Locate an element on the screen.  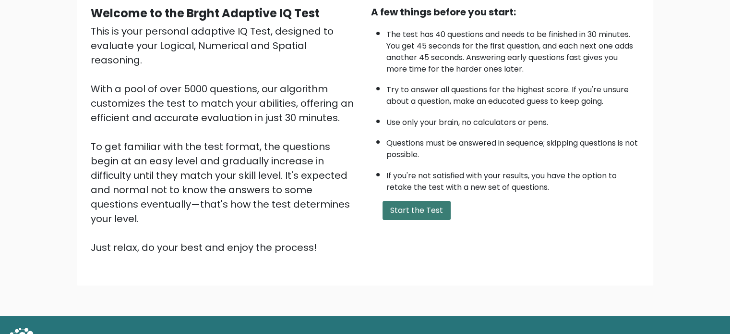
li: Try to answer all questions for the highest score. If you're unsure about a question, make an edu... is located at coordinates (513, 93).